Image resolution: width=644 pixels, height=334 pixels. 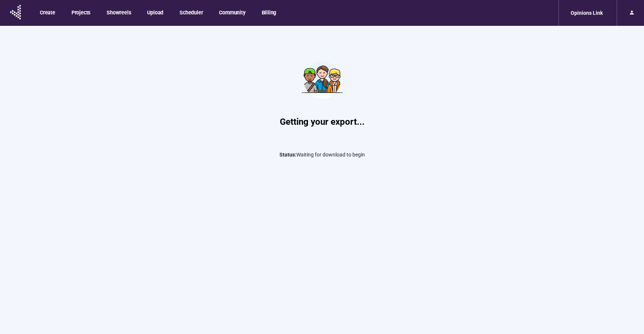 What do you see at coordinates (322, 80) in the screenshot?
I see `img: Teamwork` at bounding box center [322, 80].